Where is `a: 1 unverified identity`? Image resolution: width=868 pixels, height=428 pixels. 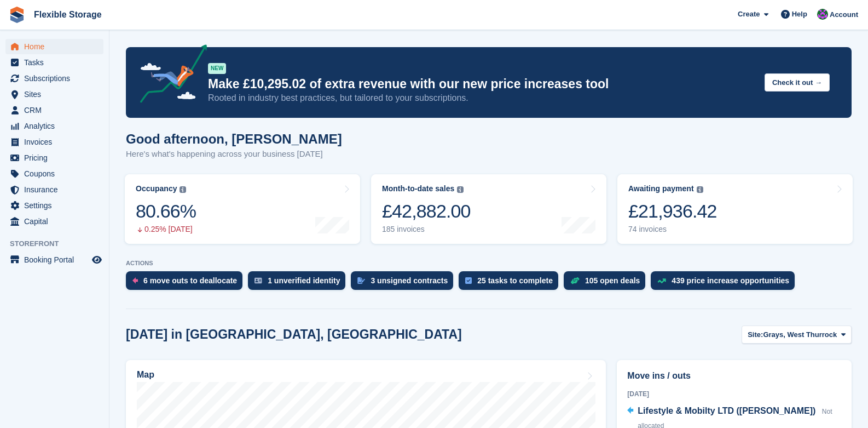 a: 1 unverified identity is located at coordinates (299, 283).